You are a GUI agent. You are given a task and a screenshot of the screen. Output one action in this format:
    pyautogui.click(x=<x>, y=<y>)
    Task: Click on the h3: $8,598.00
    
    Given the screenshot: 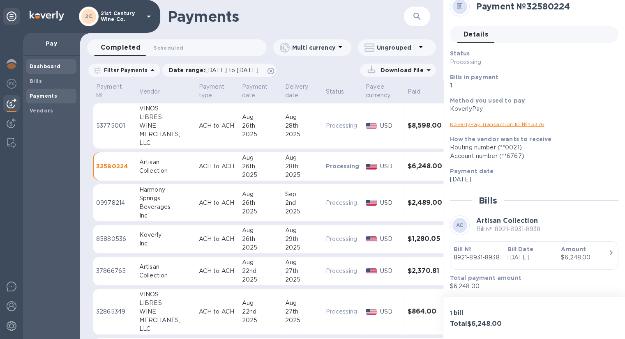 What is the action you would take?
    pyautogui.click(x=426, y=126)
    